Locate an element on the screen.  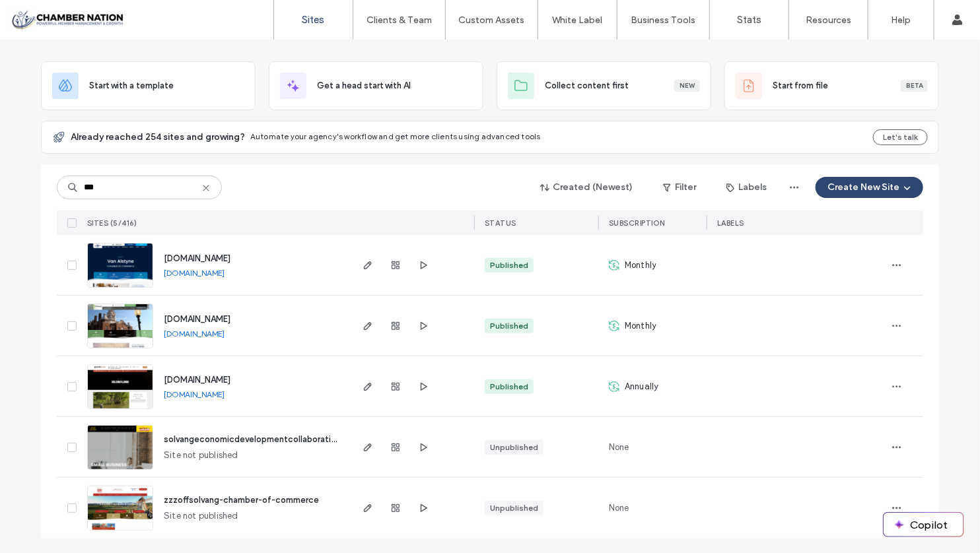
span: zzzoffsolvang-chamber-of-commerce is located at coordinates (241, 500).